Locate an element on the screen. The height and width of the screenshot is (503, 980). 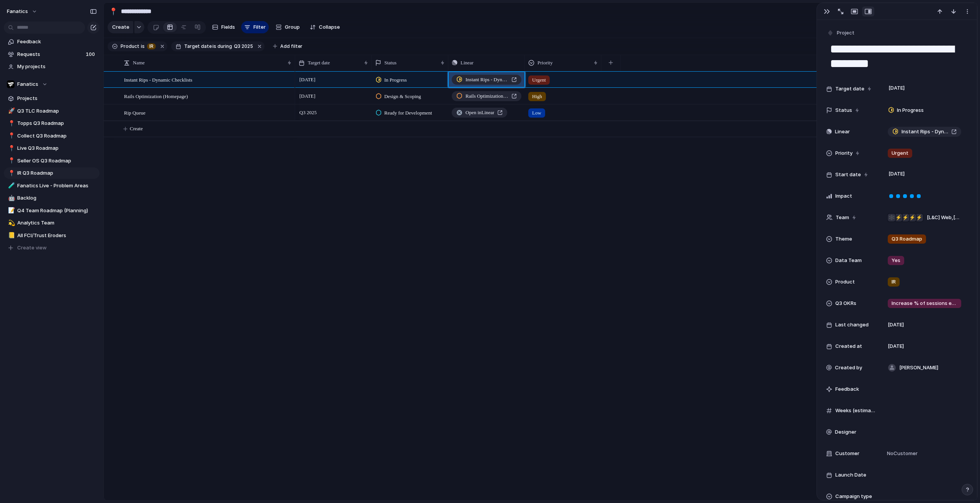
span: Group is located at coordinates (292, 27).